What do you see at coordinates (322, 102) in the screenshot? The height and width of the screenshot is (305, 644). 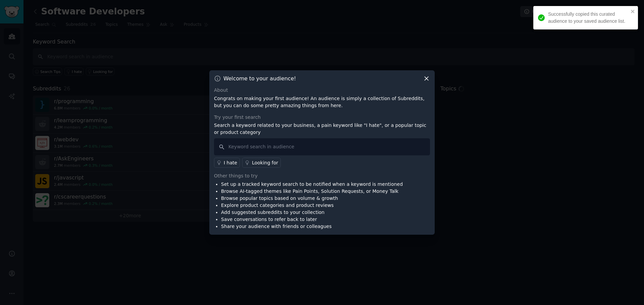 I see `p: Congrats on making your first audience! An audience is simply a collection of Subreddits, but you...` at bounding box center [322, 102].